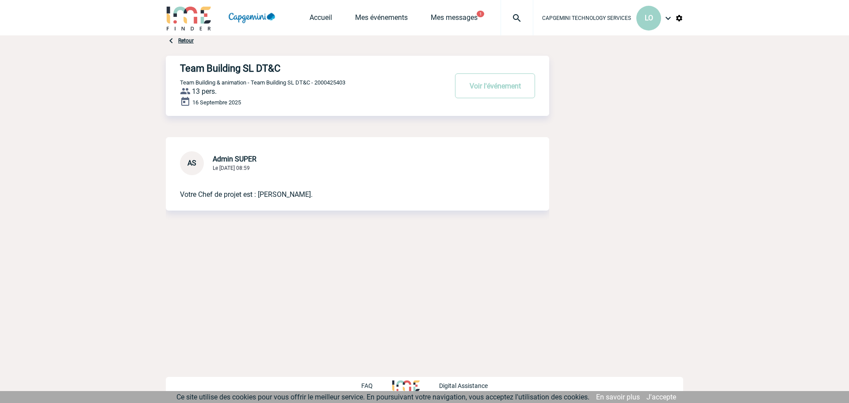 The width and height of the screenshot is (849, 403). Describe the element at coordinates (381, 19) in the screenshot. I see `a: Mes événements` at that location.